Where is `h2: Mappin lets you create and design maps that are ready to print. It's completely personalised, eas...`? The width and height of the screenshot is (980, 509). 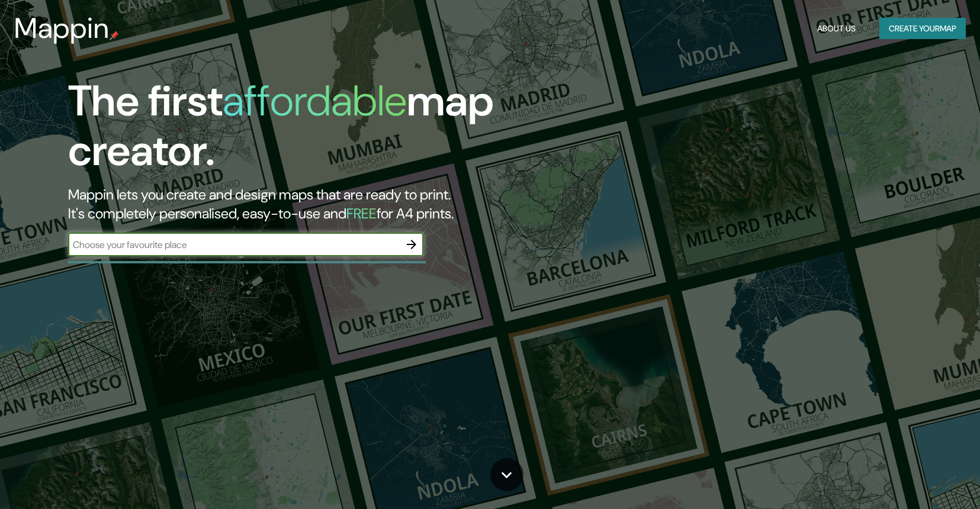 h2: Mappin lets you create and design maps that are ready to print. It's completely personalised, eas... is located at coordinates (313, 204).